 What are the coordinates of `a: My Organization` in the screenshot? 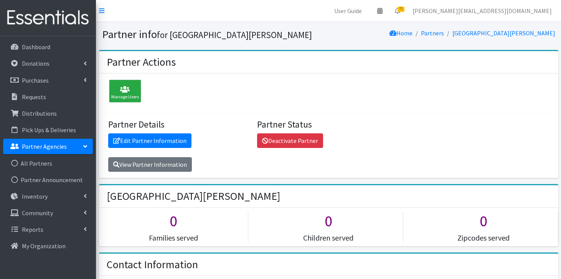 It's located at (48, 246).